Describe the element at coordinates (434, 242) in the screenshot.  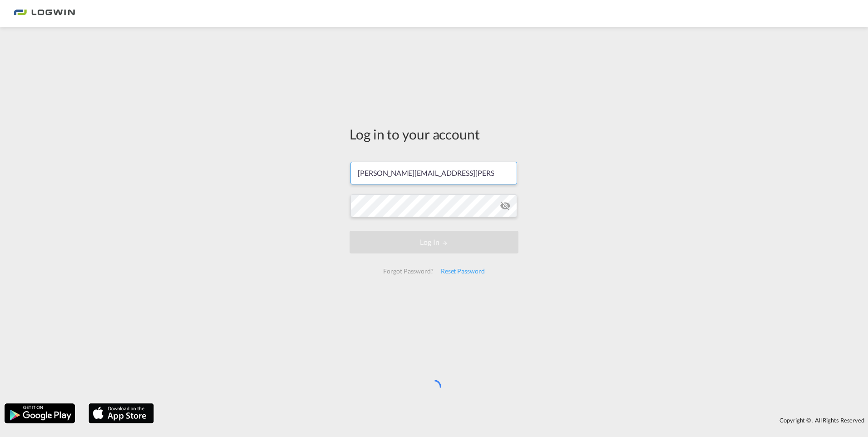
I see `button: LOGIN` at that location.